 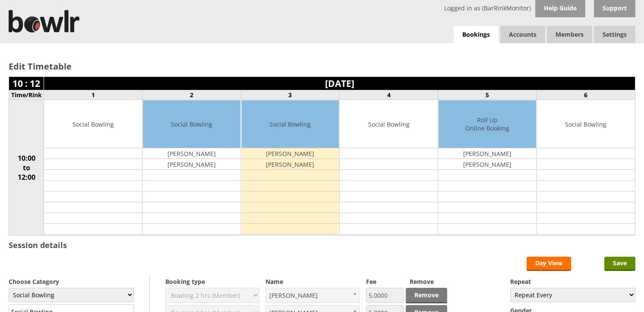 I want to click on label: Remove, so click(x=428, y=281).